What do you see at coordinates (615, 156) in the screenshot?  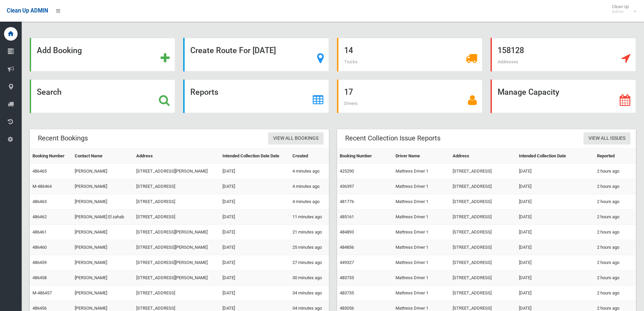 I see `th: Reported` at bounding box center [615, 156].